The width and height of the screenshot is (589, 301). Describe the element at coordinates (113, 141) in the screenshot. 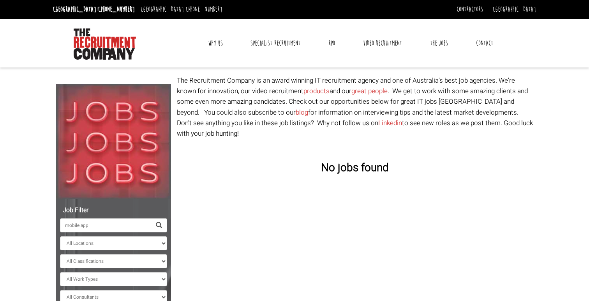

I see `img: Jobs, Jobs, Jobs` at that location.